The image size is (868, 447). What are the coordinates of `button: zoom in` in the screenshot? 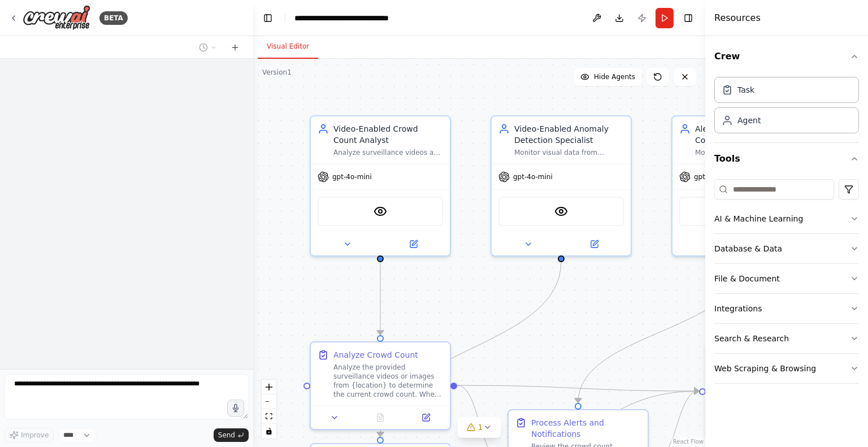 It's located at (269, 387).